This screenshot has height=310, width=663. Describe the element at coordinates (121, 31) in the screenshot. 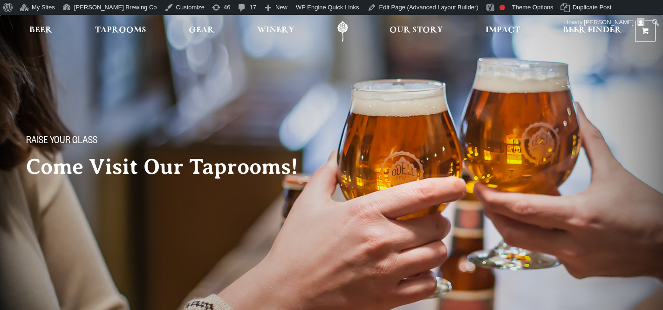

I see `a: Taprooms` at that location.